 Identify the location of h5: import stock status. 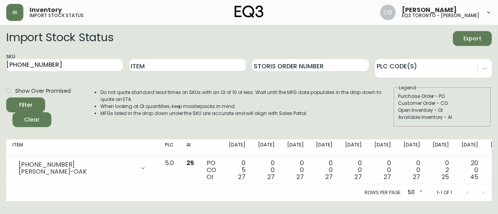
(56, 16).